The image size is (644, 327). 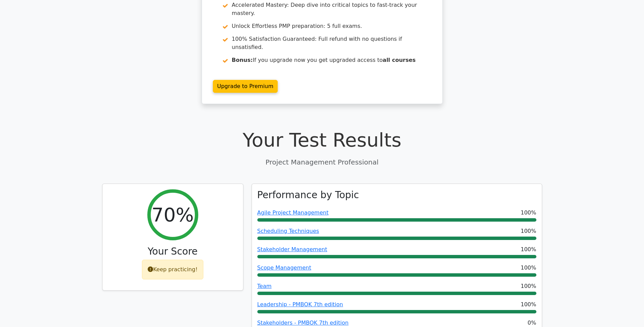 What do you see at coordinates (173, 252) in the screenshot?
I see `h3: Your Score` at bounding box center [173, 252].